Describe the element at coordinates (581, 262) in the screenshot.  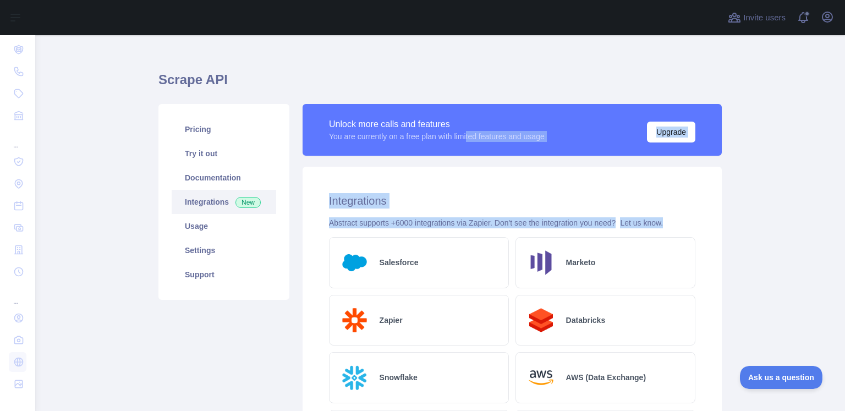
I see `h2: Marketo` at that location.